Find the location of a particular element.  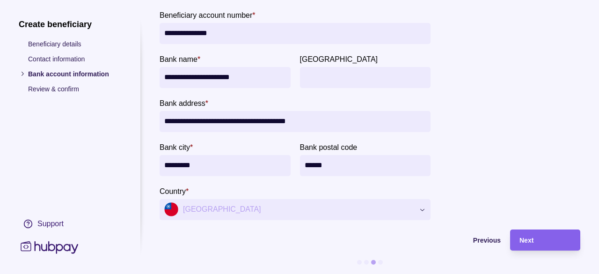

p: Beneficiary details is located at coordinates (75, 44).